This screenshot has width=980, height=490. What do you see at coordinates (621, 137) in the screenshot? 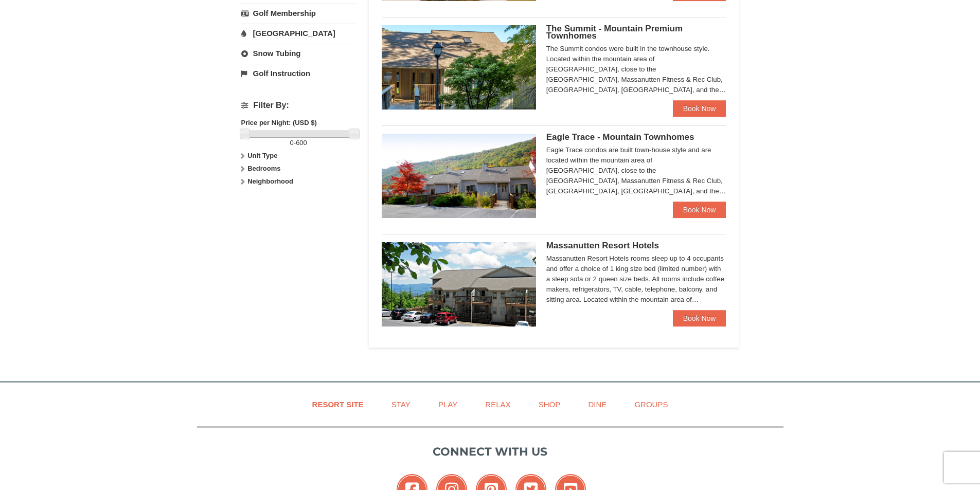
I see `span: Eagle Trace - Mountain Townhomes` at bounding box center [621, 137].